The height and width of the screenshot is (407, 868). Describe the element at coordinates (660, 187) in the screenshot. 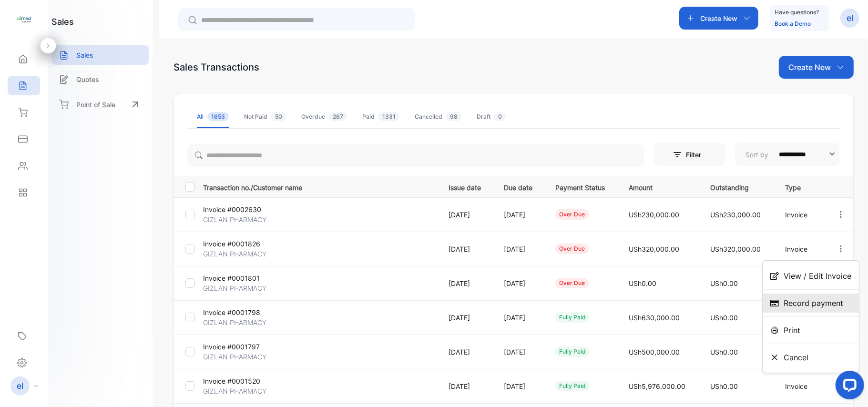

I see `p: Amount` at that location.